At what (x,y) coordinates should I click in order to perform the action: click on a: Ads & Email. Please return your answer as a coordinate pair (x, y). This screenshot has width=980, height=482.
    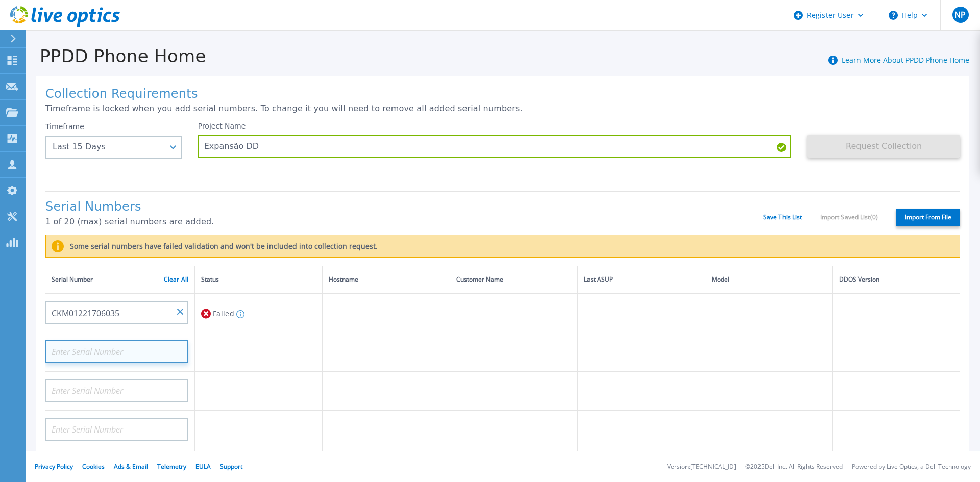
    Looking at the image, I should click on (131, 467).